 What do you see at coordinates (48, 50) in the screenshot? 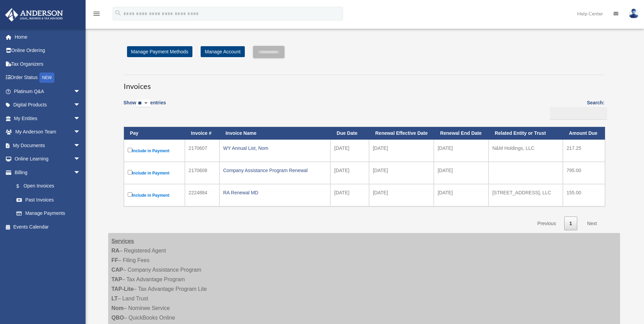
I see `a: Online Ordering` at bounding box center [48, 50].